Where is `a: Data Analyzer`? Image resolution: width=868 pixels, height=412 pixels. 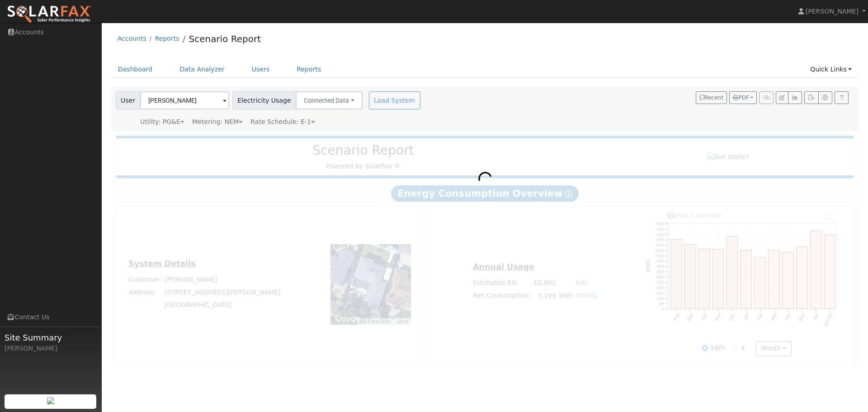 a: Data Analyzer is located at coordinates (202, 69).